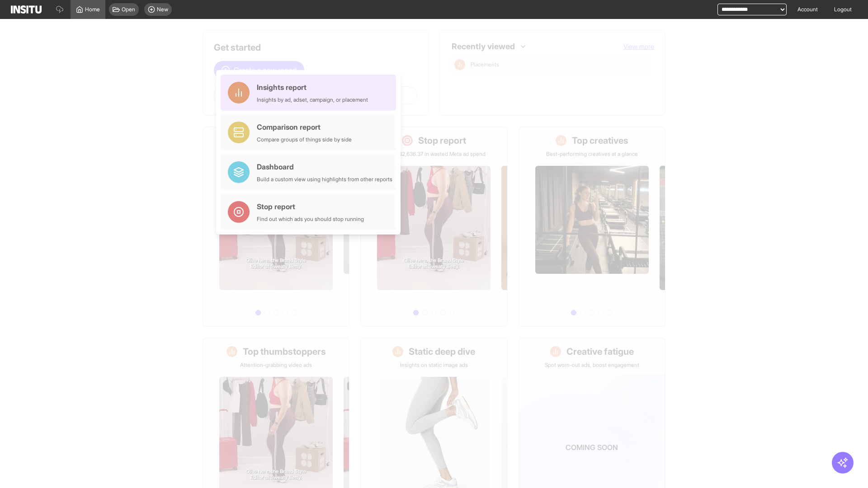 The height and width of the screenshot is (488, 868). What do you see at coordinates (26, 10) in the screenshot?
I see `img: Logo` at bounding box center [26, 10].